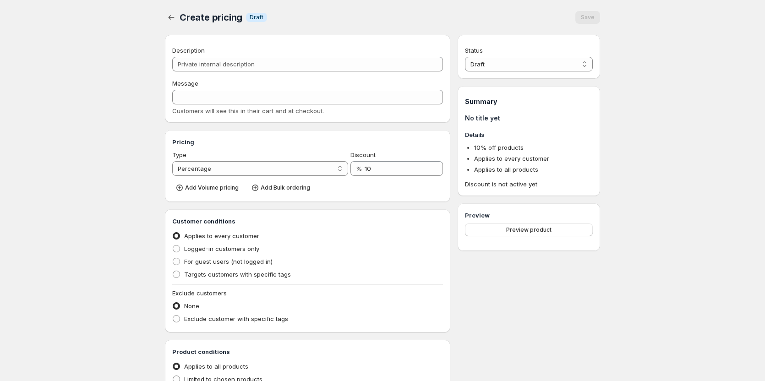 This screenshot has height=381, width=765. I want to click on span: Logged-in customers only, so click(222, 249).